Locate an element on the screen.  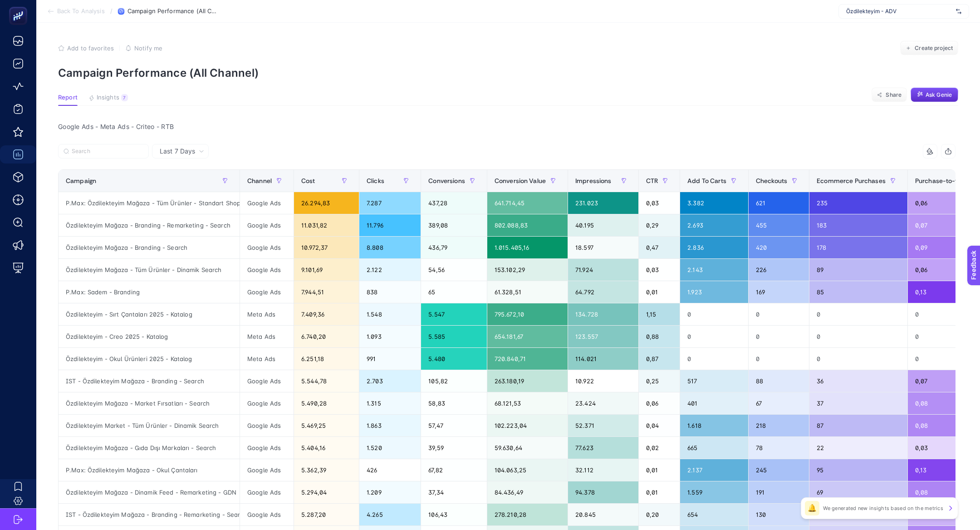
div: 0,01 is located at coordinates (659, 292).